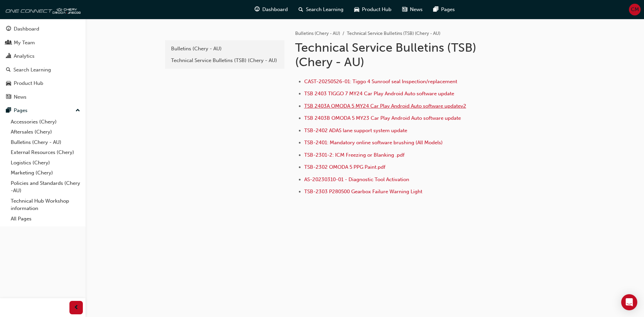 Image resolution: width=644 pixels, height=317 pixels. What do you see at coordinates (355, 131) in the screenshot?
I see `a: TSB-2402 ADAS lane support system update` at bounding box center [355, 131].